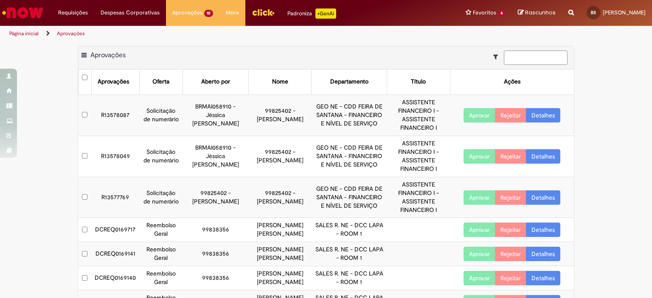  What do you see at coordinates (113, 82) in the screenshot?
I see `div: Aprovações` at bounding box center [113, 82].